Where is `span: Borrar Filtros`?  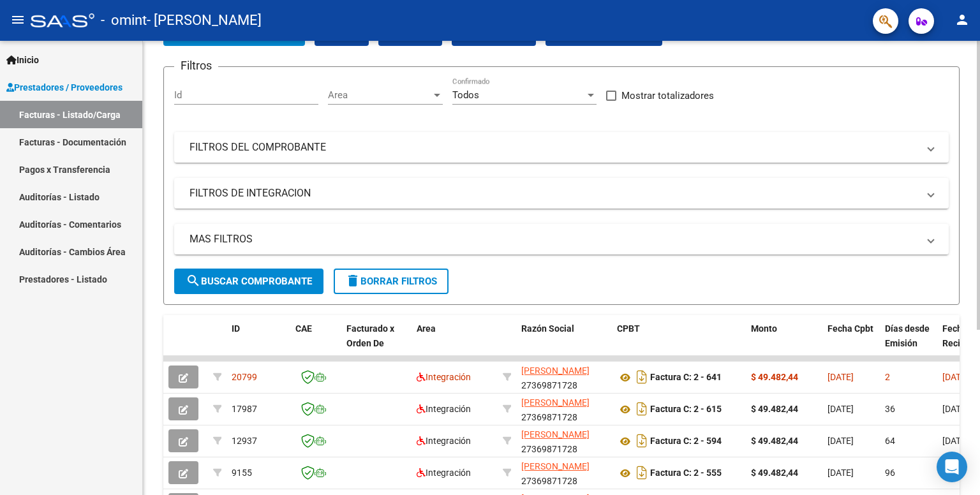 span: Borrar Filtros is located at coordinates (391, 281).